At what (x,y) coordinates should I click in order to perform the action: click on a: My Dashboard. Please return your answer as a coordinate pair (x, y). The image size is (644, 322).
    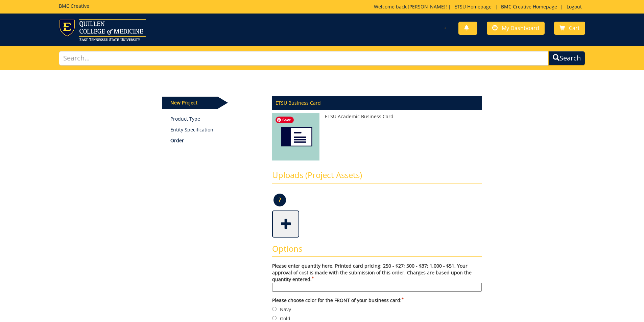
    Looking at the image, I should click on (516, 28).